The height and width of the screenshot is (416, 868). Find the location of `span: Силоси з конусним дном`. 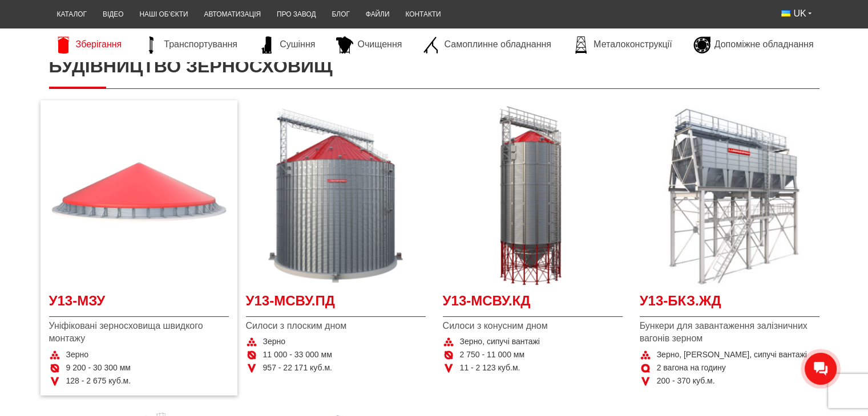

span: Силоси з конусним дном is located at coordinates (533, 326).